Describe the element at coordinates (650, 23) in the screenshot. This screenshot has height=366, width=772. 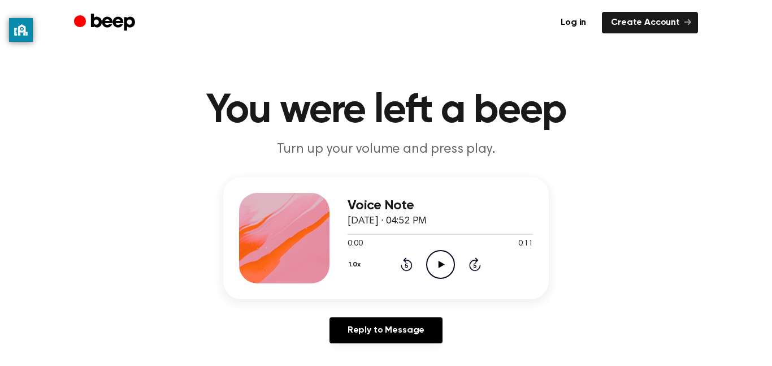
I see `a: Create Account` at that location.